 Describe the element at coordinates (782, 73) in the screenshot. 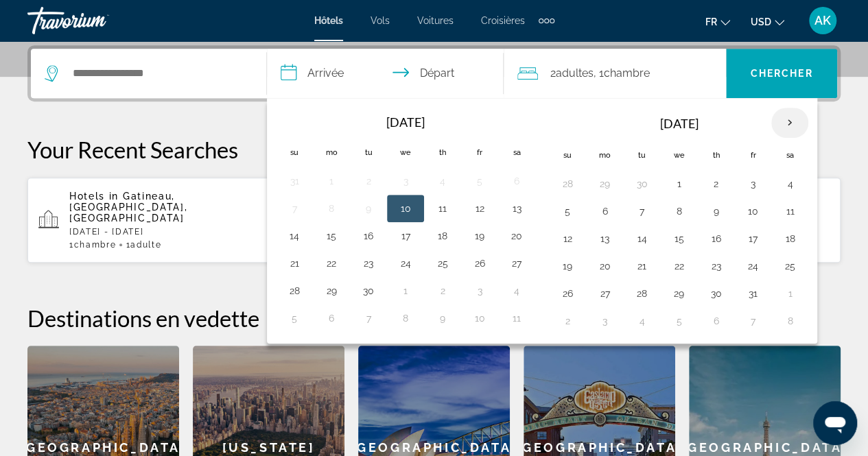

I see `span: Chercher` at that location.